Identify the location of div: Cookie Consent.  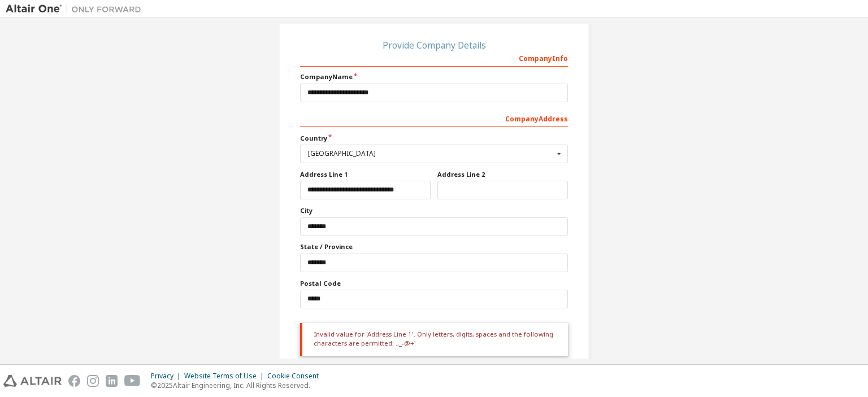
(296, 376).